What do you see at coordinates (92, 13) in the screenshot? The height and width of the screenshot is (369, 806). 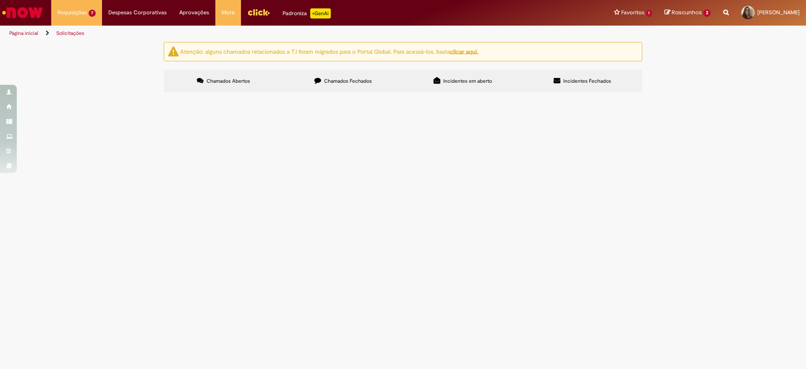 I see `span: 7` at bounding box center [92, 13].